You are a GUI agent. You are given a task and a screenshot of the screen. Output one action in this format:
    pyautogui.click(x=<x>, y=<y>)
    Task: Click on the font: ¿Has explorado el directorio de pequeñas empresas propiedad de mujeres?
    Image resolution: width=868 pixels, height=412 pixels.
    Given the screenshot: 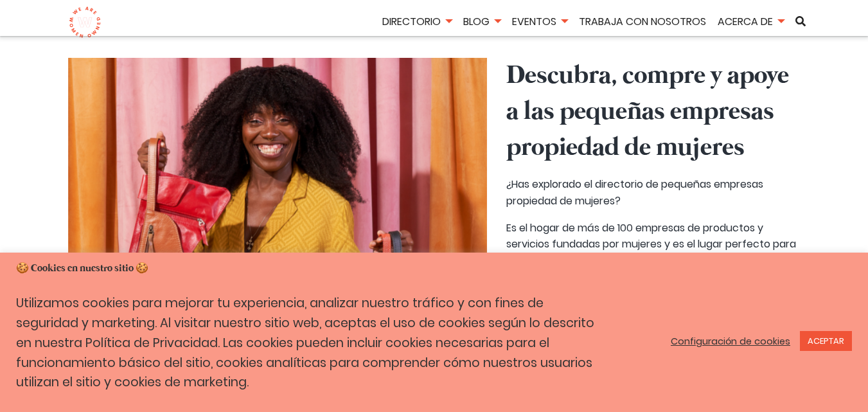 What is the action you would take?
    pyautogui.click(x=635, y=192)
    